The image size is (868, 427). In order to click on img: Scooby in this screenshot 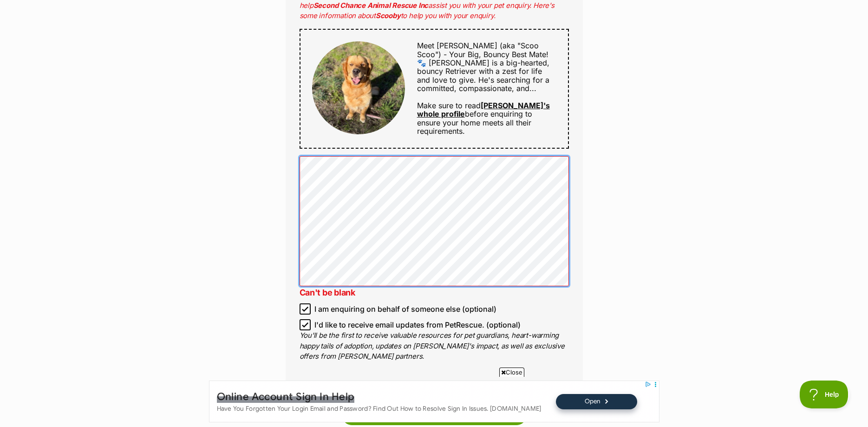, I will do `click(358, 88)`.